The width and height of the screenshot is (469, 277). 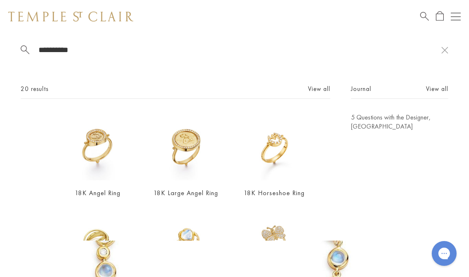 What do you see at coordinates (456, 17) in the screenshot?
I see `button: Open navigation` at bounding box center [456, 17].